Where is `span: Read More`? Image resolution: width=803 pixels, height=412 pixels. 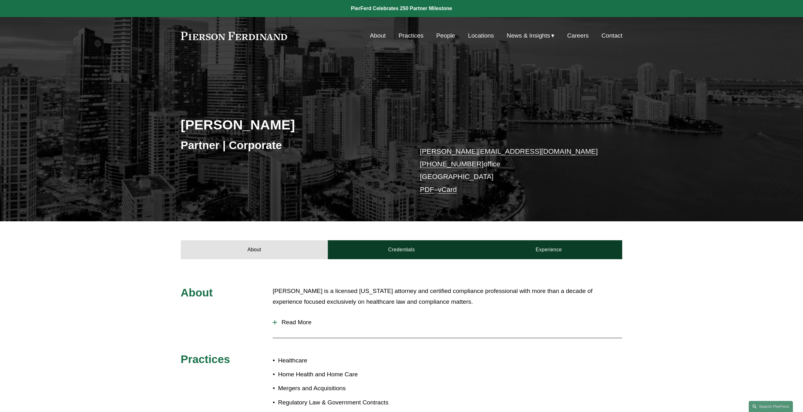
span: Read More is located at coordinates (449, 322).